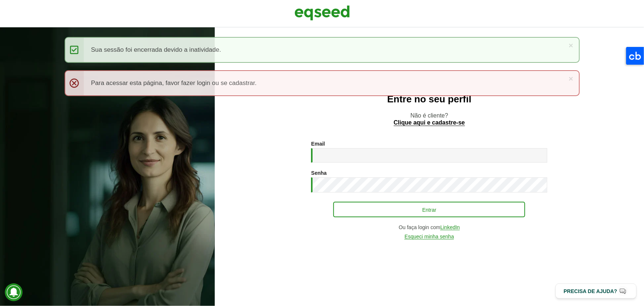  Describe the element at coordinates (429, 119) in the screenshot. I see `p: Não é cliente?` at that location.